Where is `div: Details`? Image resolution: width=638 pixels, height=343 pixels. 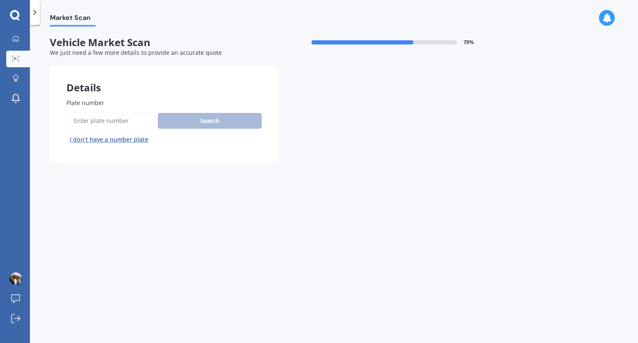 div: Details is located at coordinates (164, 79).